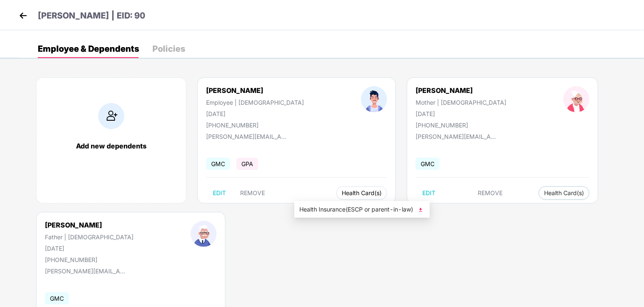 The height and width of the screenshot is (307, 644). Describe the element at coordinates (111, 146) in the screenshot. I see `div: Add new dependents` at that location.